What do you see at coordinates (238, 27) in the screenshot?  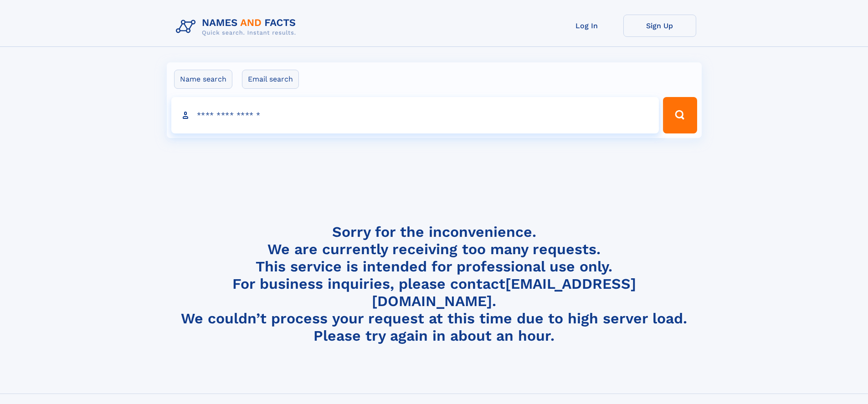 I see `img: Logo Names and Facts` at bounding box center [238, 27].